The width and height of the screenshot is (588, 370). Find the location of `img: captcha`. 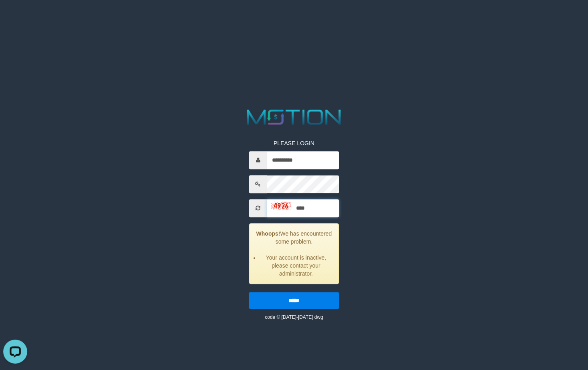

img: captcha is located at coordinates (281, 206).